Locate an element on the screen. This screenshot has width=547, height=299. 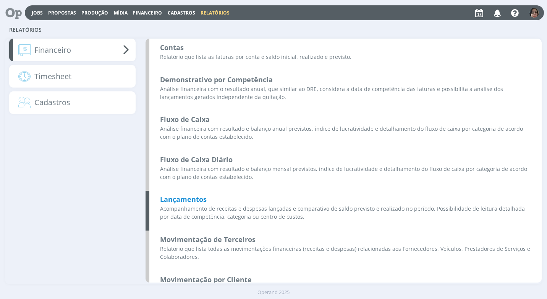
button: Mídia is located at coordinates (121, 13).